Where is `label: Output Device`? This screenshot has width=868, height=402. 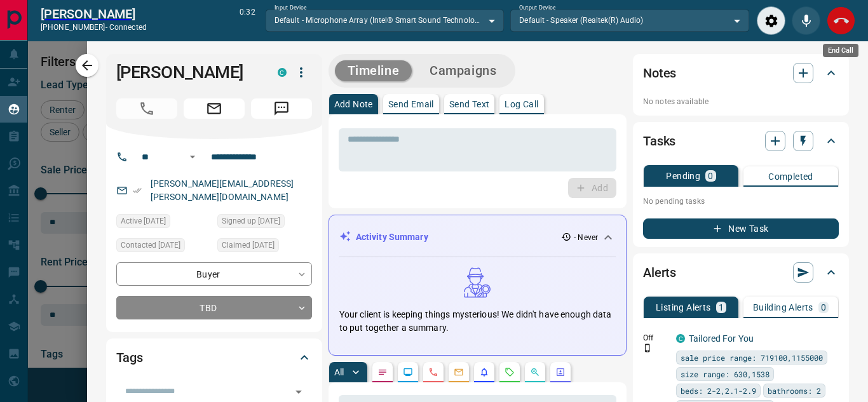
label: Output Device is located at coordinates (537, 8).